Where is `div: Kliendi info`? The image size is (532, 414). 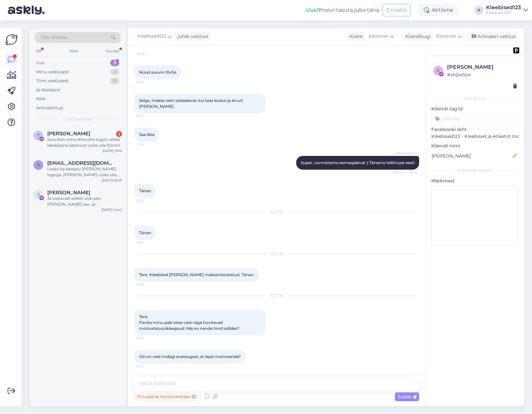 div: Kliendi info is located at coordinates (475, 98).